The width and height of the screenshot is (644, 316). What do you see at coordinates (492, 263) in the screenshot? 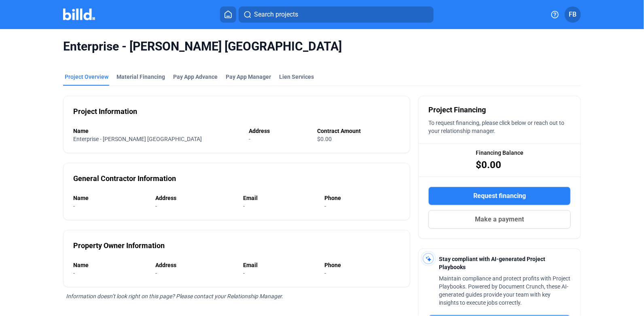
I see `span: Stay compliant with AI-generated Project Playbooks` at bounding box center [492, 263].